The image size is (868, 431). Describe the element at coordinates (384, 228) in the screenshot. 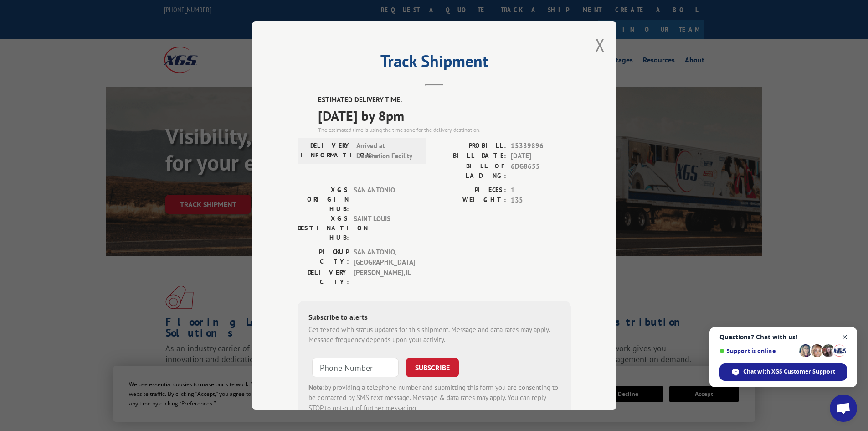

I see `span: SAINT LOUIS` at that location.